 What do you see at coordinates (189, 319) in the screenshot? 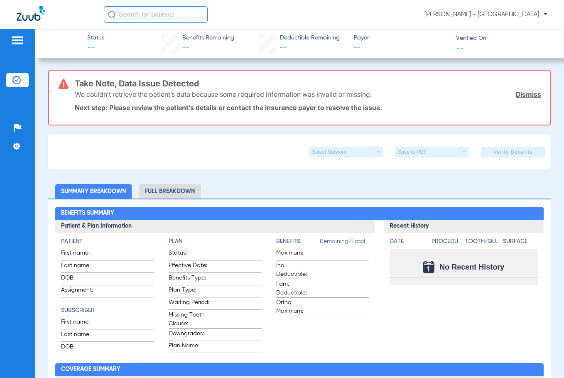
I see `span: Missing Tooth Clause:` at bounding box center [189, 319].